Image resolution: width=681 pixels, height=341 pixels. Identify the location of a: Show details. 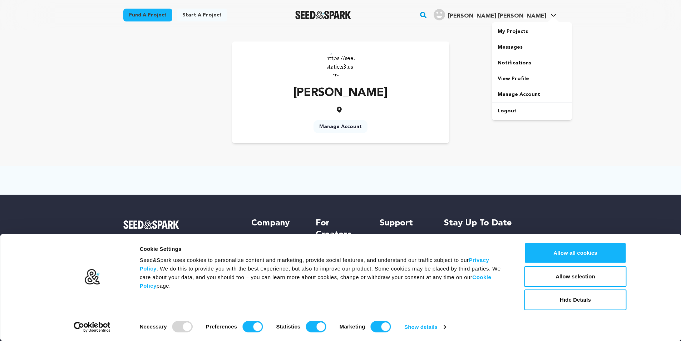
(425, 327).